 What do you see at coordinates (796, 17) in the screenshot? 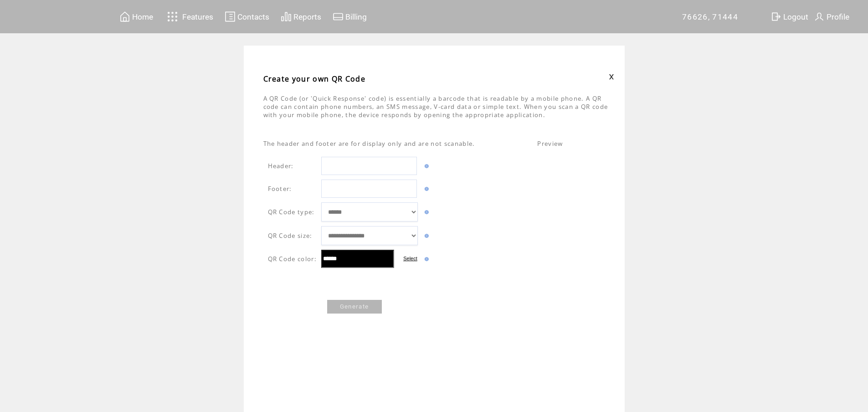
I see `span: Logout` at bounding box center [796, 17].